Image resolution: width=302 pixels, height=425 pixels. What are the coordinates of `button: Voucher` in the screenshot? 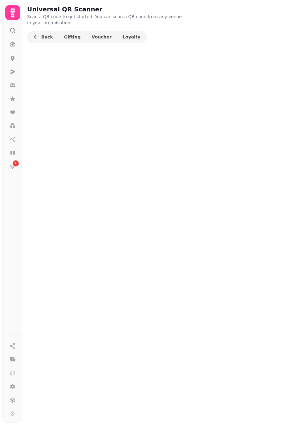 It's located at (102, 37).